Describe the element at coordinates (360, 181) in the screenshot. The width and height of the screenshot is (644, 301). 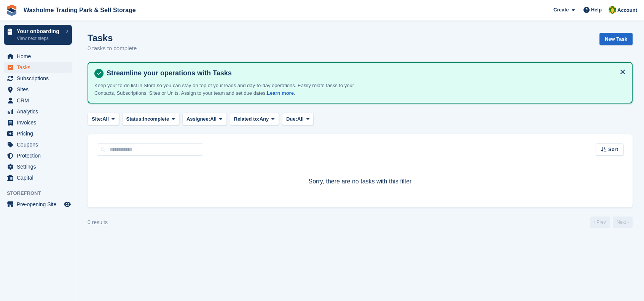
I see `p: Sorry, there are no tasks with this filter` at that location.